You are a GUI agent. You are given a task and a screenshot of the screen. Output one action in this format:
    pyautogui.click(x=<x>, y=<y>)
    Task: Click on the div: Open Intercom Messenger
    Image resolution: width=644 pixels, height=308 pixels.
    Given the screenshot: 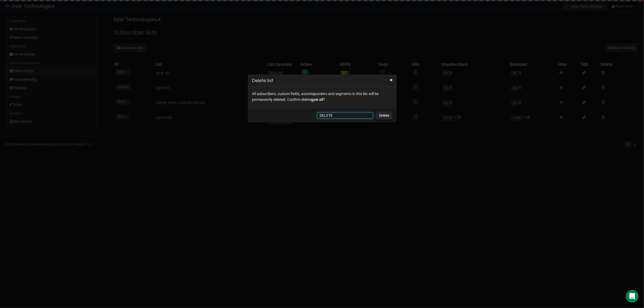 What is the action you would take?
    pyautogui.click(x=632, y=297)
    